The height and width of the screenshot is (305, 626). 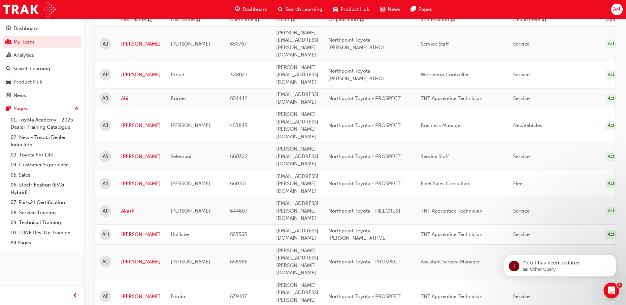 I want to click on span: Selemani, so click(x=181, y=157).